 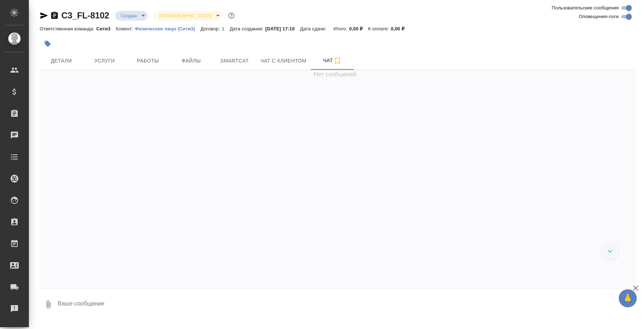 I want to click on span: Чат, so click(x=332, y=60).